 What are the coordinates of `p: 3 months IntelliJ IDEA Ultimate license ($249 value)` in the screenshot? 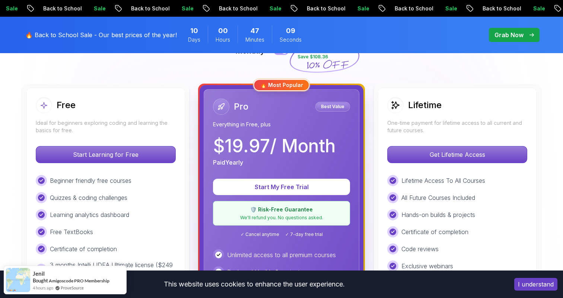 It's located at (113, 270).